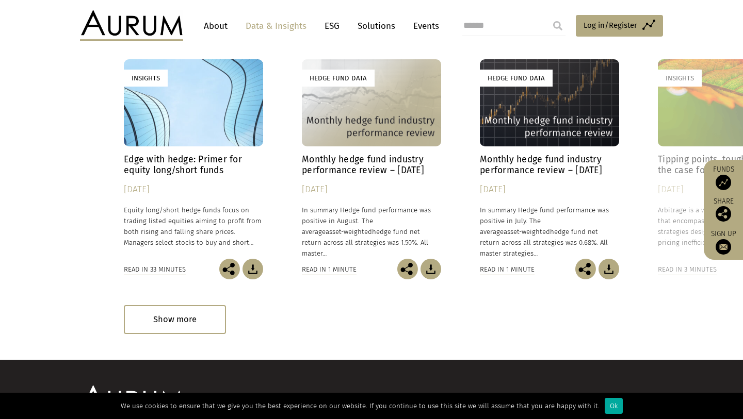  I want to click on a: ESG, so click(332, 26).